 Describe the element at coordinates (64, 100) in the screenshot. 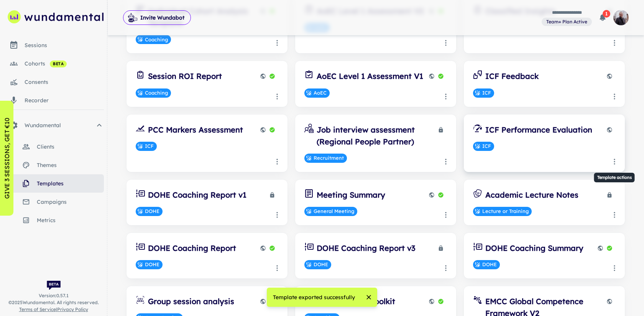

I see `div: recorder` at that location.